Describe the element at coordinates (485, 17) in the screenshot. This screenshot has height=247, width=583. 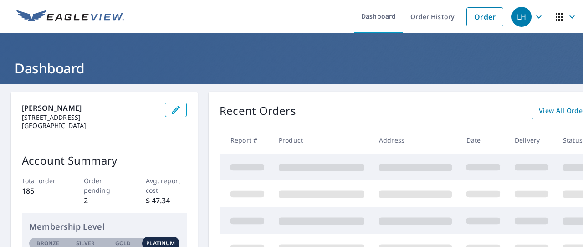
I see `a: Order` at that location.